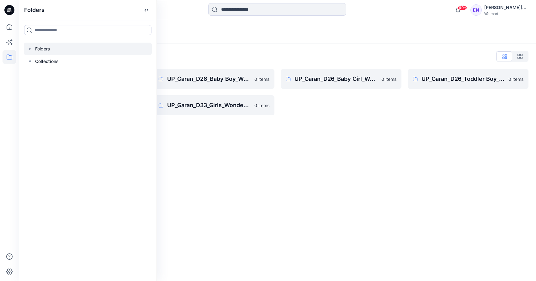 This screenshot has width=536, height=281. Describe the element at coordinates (463, 79) in the screenshot. I see `p: UP_Garan_D26_Toddler Boy_Wonder_Nation` at that location.